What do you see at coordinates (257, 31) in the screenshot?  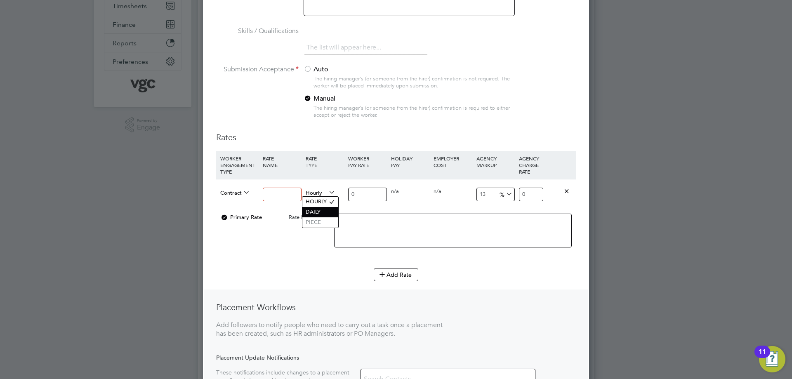 I see `label: Skills / Qualifications` at bounding box center [257, 31].